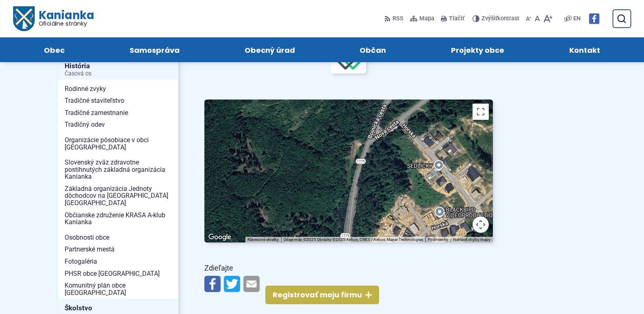 Image resolution: width=644 pixels, height=314 pixels. I want to click on span: Obecný úrad, so click(270, 50).